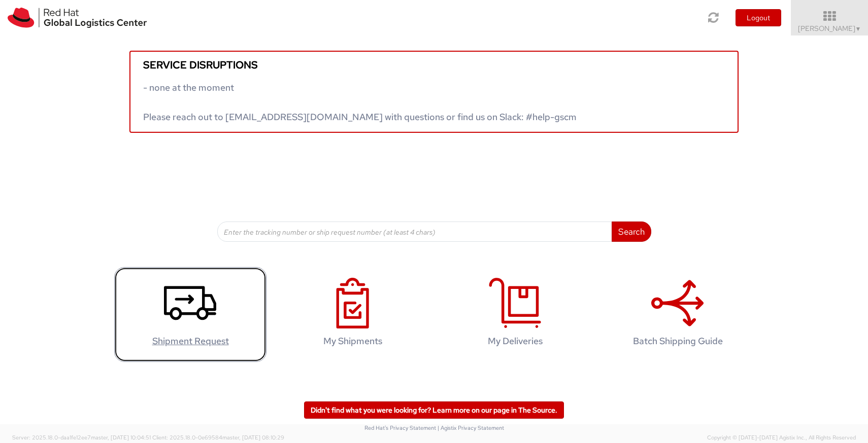  Describe the element at coordinates (191, 341) in the screenshot. I see `h4: Shipment Request` at that location.